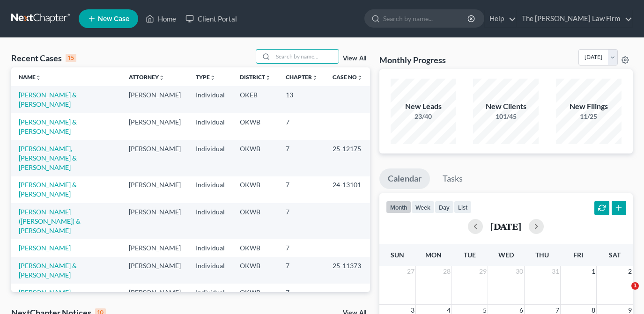 The height and width of the screenshot is (314, 644). What do you see at coordinates (211, 19) in the screenshot?
I see `a: Client Portal` at bounding box center [211, 19].